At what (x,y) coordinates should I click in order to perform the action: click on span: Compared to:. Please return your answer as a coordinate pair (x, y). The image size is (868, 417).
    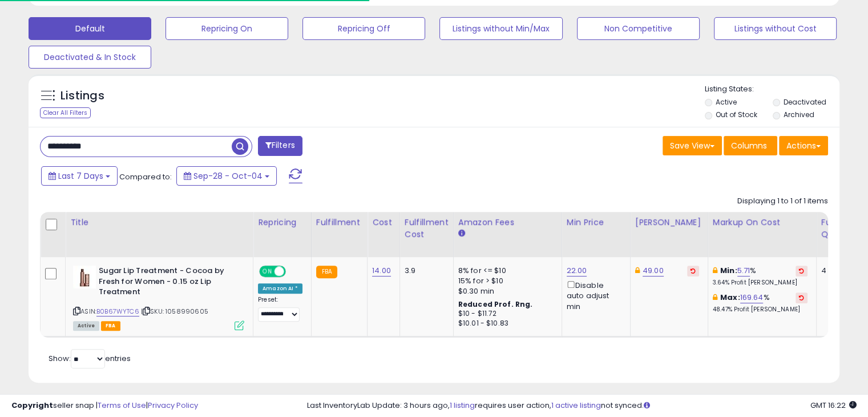
    Looking at the image, I should click on (145, 177).